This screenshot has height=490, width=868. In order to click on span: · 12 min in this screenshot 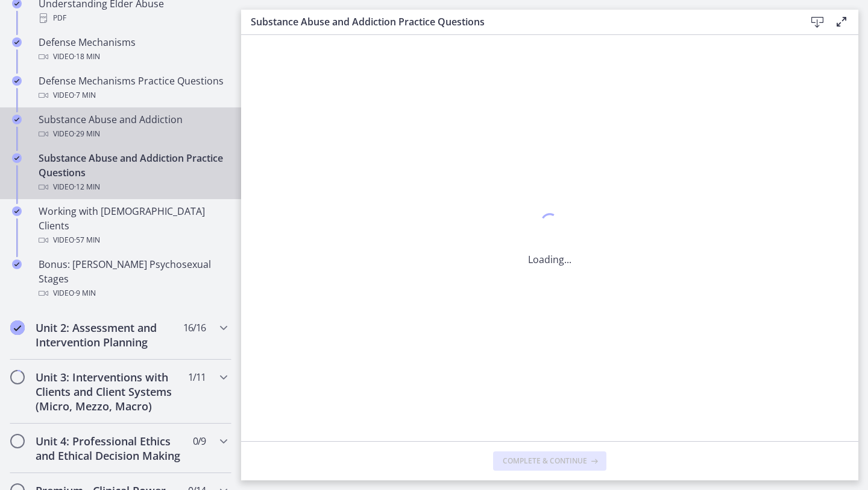, I will do `click(87, 187)`.